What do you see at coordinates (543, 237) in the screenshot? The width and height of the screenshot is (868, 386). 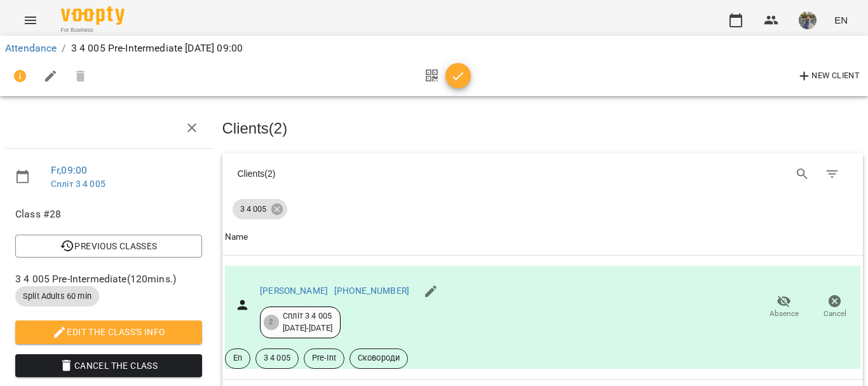 I see `span: Name` at bounding box center [543, 237].